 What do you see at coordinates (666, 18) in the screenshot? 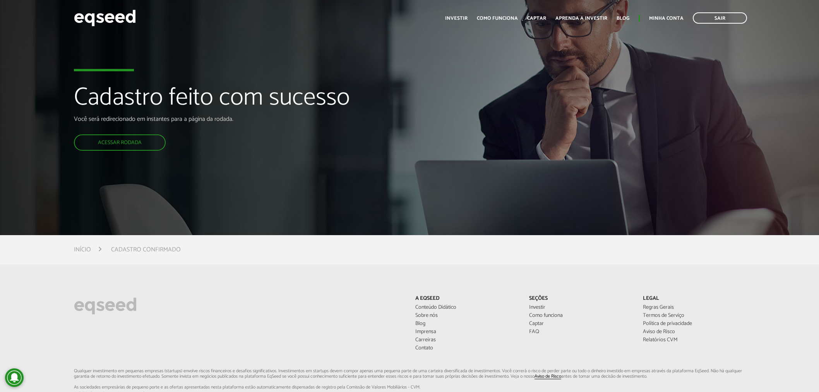
I see `a: Minha conta` at bounding box center [666, 18].